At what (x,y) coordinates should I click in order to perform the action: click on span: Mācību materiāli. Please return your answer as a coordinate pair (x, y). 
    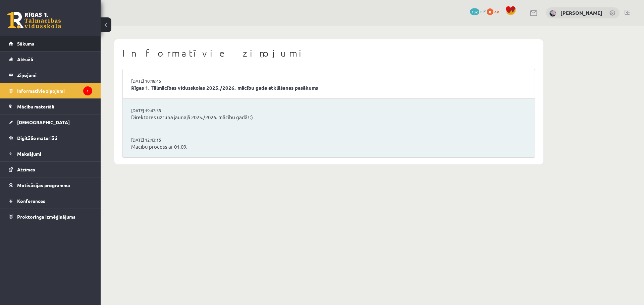
    Looking at the image, I should click on (36, 107).